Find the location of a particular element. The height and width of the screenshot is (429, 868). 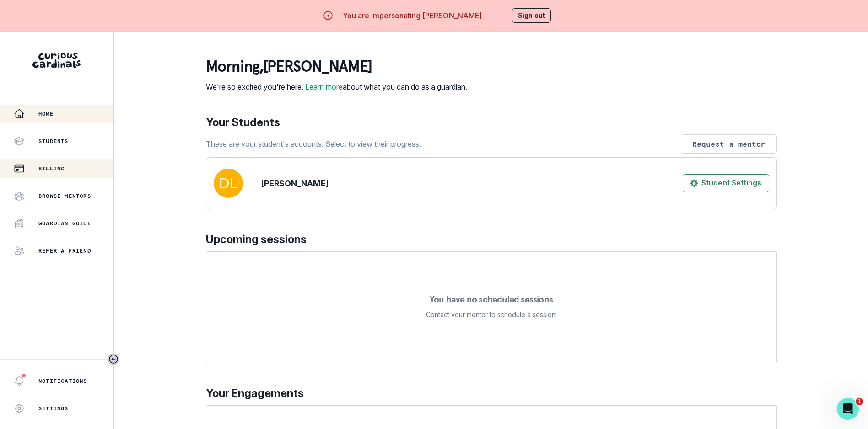

p: Your Students is located at coordinates (491, 122).